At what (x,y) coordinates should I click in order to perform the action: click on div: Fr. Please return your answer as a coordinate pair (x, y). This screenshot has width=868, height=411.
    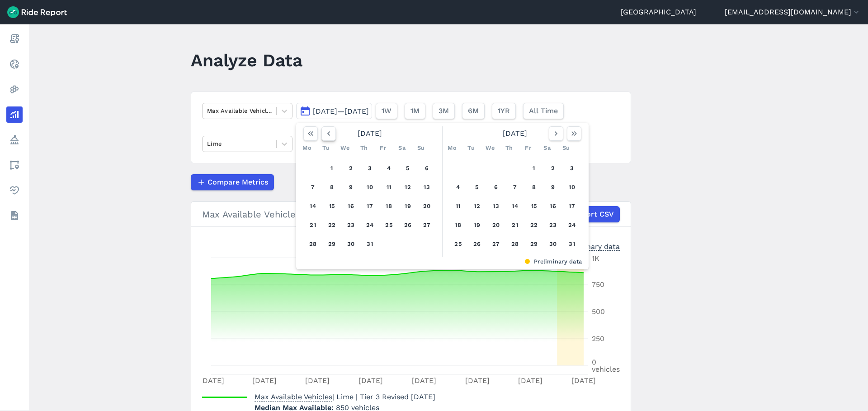
    Looking at the image, I should click on (383, 148).